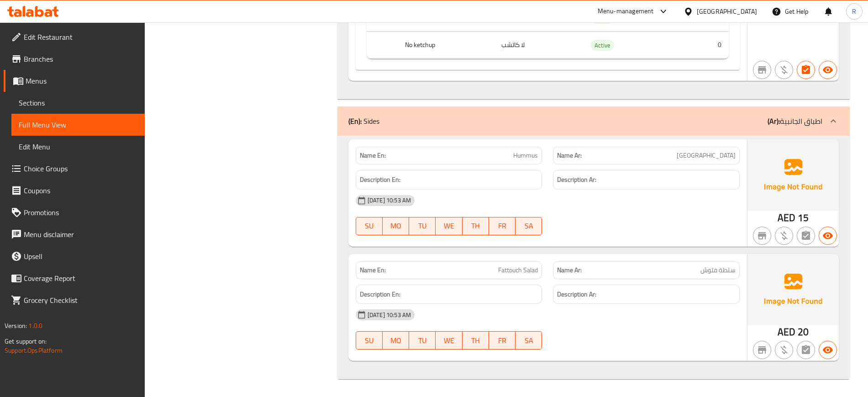  Describe the element at coordinates (525, 156) in the screenshot. I see `span: Hummus` at that location.